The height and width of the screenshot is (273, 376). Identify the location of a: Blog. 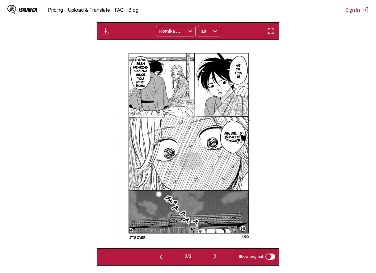
(133, 10).